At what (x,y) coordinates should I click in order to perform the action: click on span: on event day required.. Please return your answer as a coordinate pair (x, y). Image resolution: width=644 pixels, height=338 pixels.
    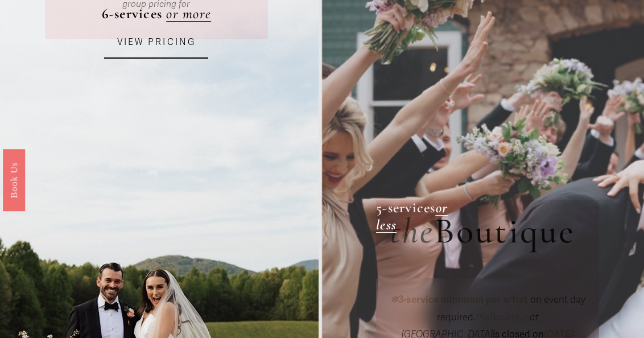
    Looking at the image, I should click on (512, 309).